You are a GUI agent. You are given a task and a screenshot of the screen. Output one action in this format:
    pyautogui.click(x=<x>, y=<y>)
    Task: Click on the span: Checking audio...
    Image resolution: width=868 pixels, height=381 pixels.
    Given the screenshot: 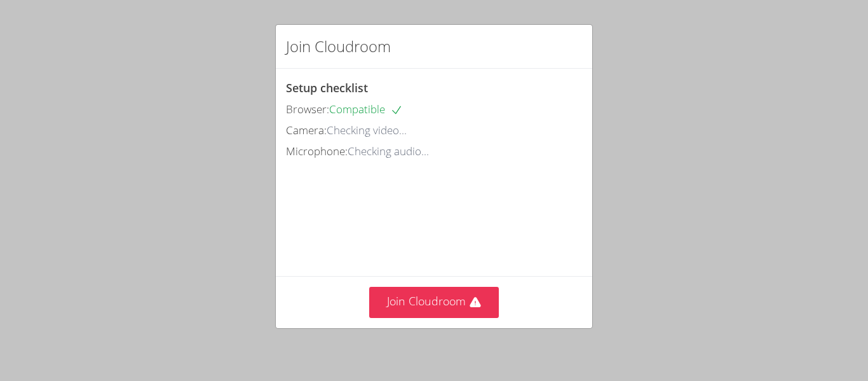 What is the action you would take?
    pyautogui.click(x=388, y=151)
    